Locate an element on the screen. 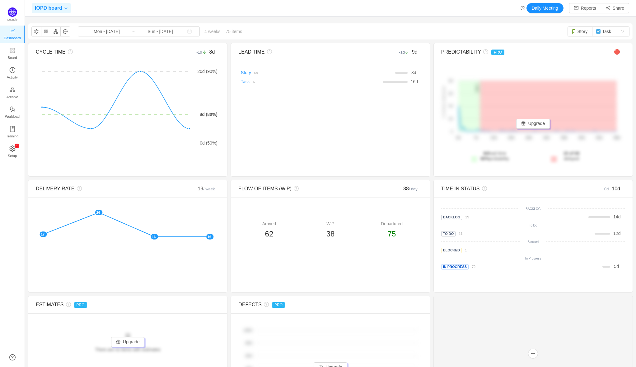 This screenshot has width=636, height=367. span: 38 is located at coordinates (330, 233).